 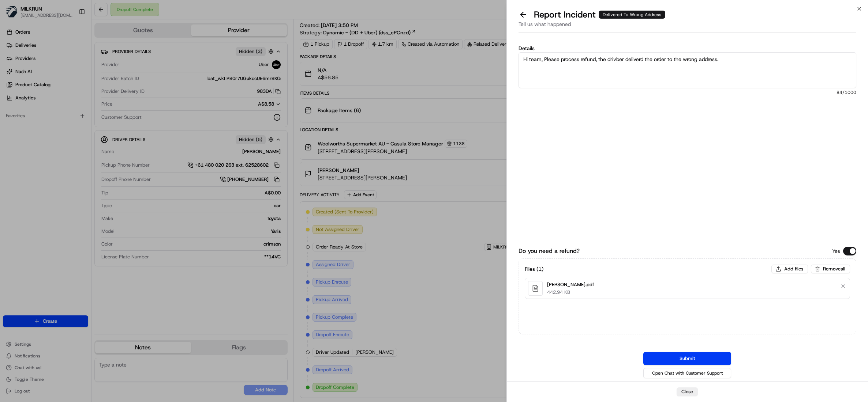 I want to click on div: Delivered To Wrong Address, so click(x=632, y=15).